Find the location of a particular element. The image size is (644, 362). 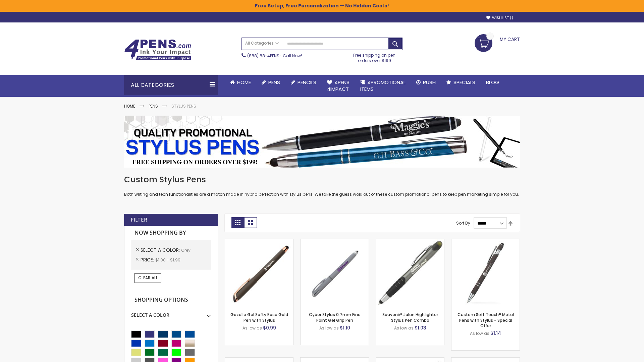

a: Wishlist is located at coordinates (500, 17).